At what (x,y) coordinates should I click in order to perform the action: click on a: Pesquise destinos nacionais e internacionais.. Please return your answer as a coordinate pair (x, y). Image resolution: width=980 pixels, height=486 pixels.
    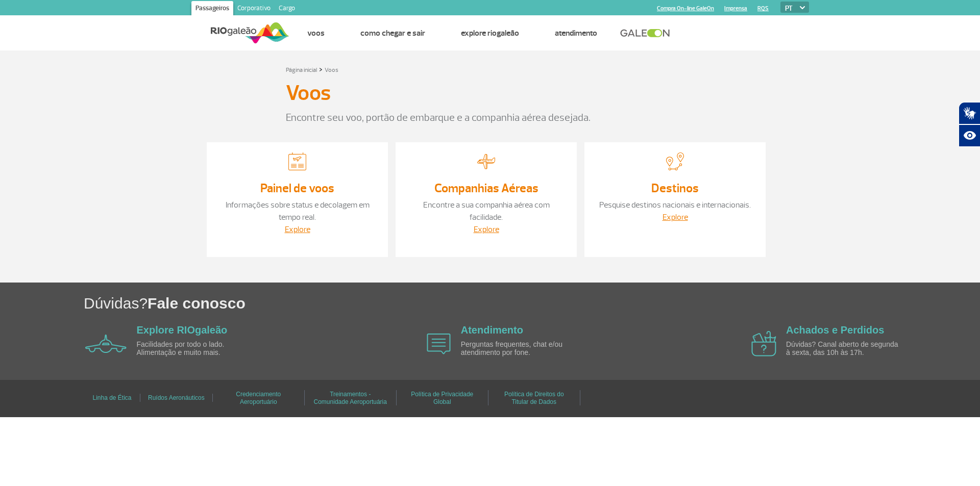
    Looking at the image, I should click on (675, 205).